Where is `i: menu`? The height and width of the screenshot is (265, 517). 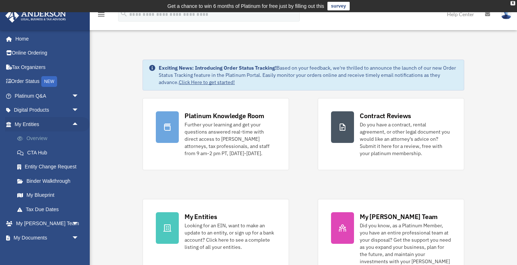
i: menu is located at coordinates (101, 14).